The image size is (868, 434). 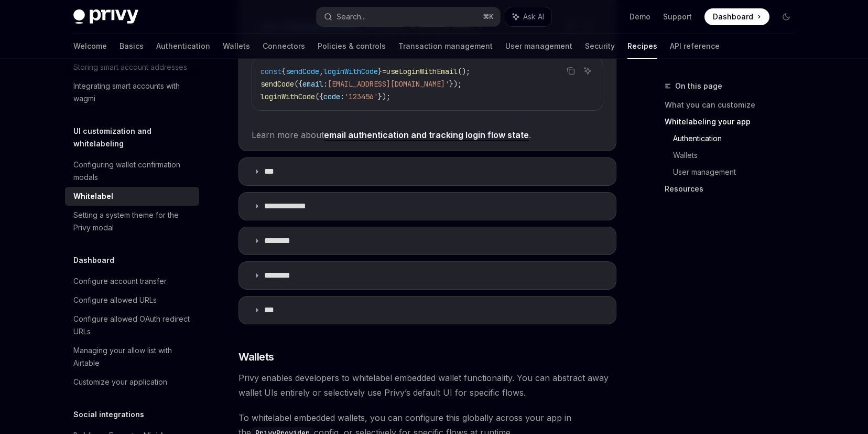 I want to click on span: Privy enables developers to whitelabel embedded wallet functionality. You can abstract away walle..., so click(x=427, y=385).